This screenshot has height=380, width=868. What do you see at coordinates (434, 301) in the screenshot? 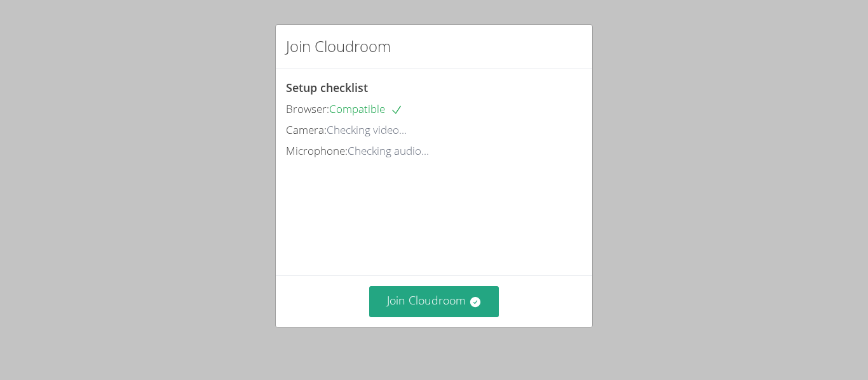
I see `button: Join Cloudroom` at bounding box center [434, 301].